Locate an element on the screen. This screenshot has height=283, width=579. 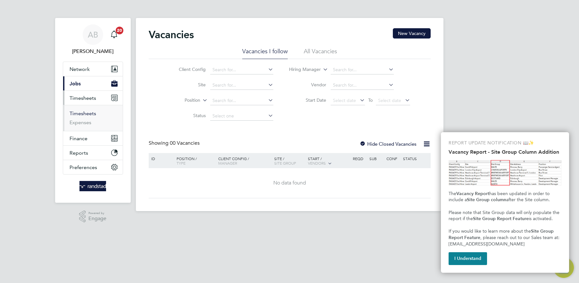
label: Vendor is located at coordinates (308, 85).